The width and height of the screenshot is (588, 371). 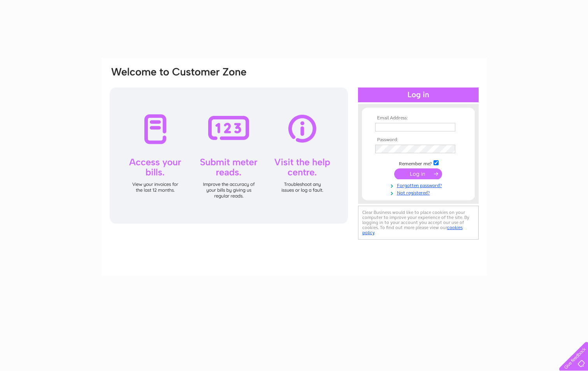 What do you see at coordinates (418, 174) in the screenshot?
I see `input: Submit` at bounding box center [418, 174].